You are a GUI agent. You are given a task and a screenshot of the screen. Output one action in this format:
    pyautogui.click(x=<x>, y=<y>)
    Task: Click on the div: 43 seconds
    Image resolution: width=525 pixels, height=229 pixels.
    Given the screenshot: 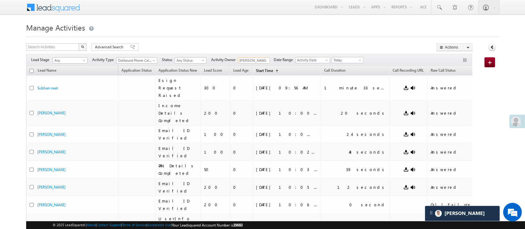 What is the action you would take?
    pyautogui.click(x=367, y=152)
    